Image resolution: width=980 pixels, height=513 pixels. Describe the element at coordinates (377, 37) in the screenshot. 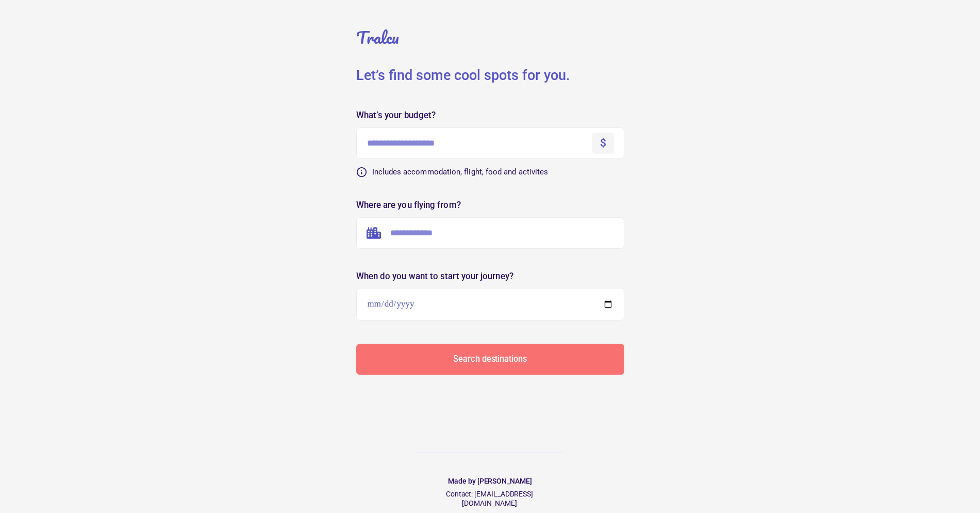

I see `a: Tralcu` at that location.